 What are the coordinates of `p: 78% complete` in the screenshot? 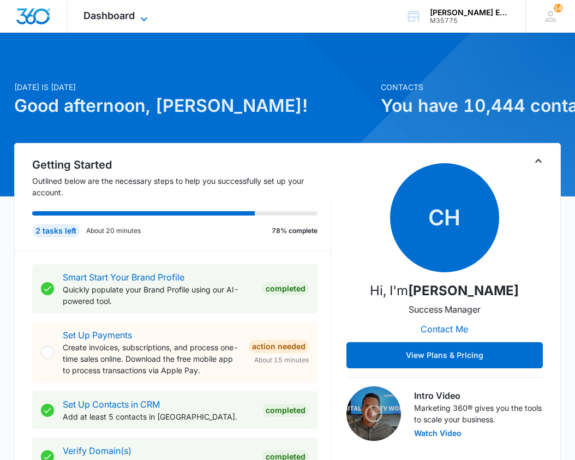 It's located at (295, 231).